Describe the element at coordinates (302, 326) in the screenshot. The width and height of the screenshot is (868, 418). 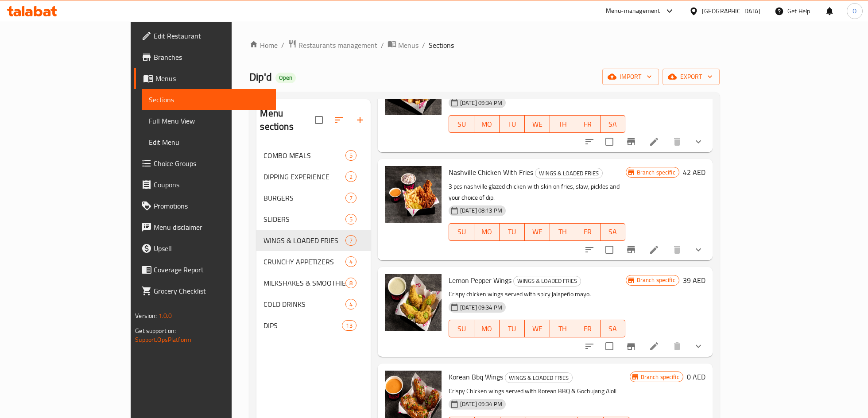
I see `div: DIPS` at that location.